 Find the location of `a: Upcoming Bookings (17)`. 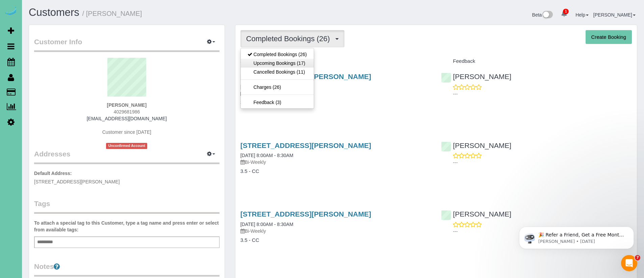

a: Upcoming Bookings (17) is located at coordinates (277, 63).